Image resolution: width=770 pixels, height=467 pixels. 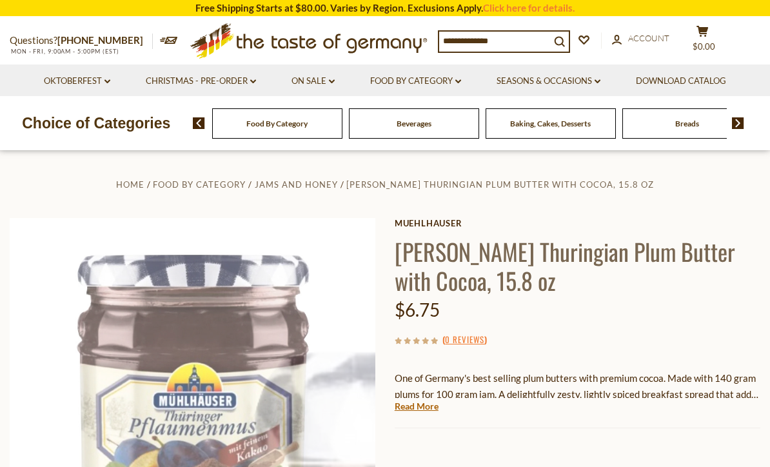 What do you see at coordinates (702, 41) in the screenshot?
I see `button: $0.00` at bounding box center [702, 41].